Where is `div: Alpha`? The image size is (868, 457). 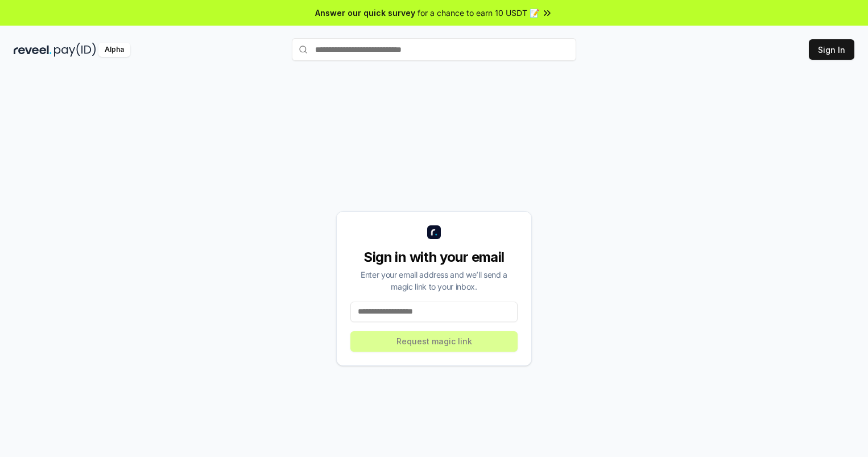 div: Alpha is located at coordinates (115, 50).